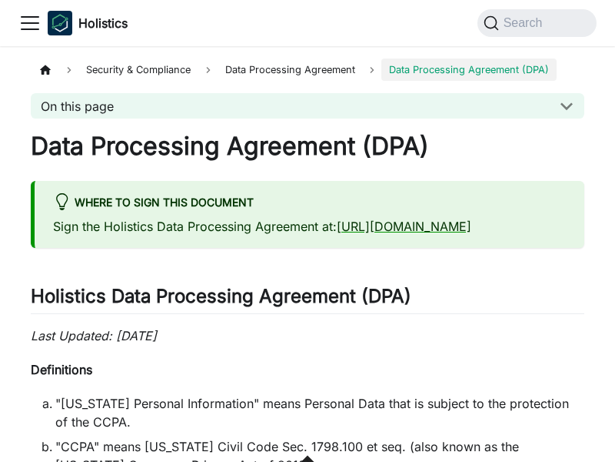  Describe the element at coordinates (309, 226) in the screenshot. I see `p: Sign the Holistics Data Processing Agreement at:` at that location.